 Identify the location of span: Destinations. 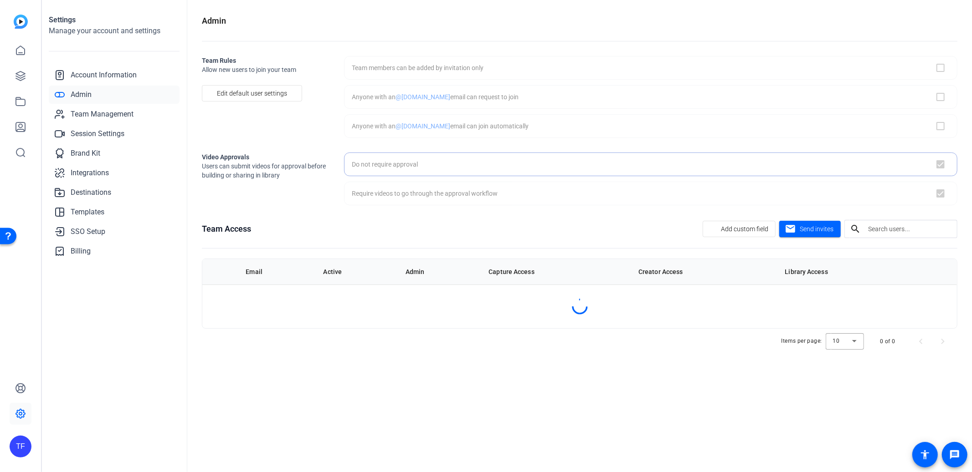
(91, 193).